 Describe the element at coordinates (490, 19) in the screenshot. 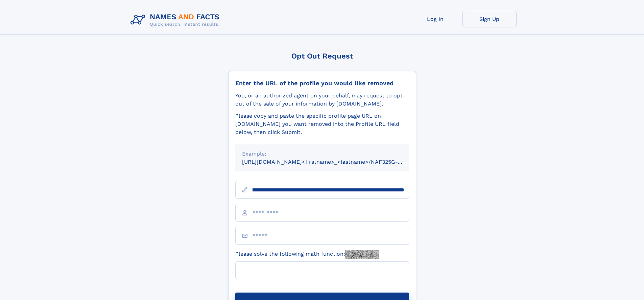

I see `a: Sign Up` at that location.